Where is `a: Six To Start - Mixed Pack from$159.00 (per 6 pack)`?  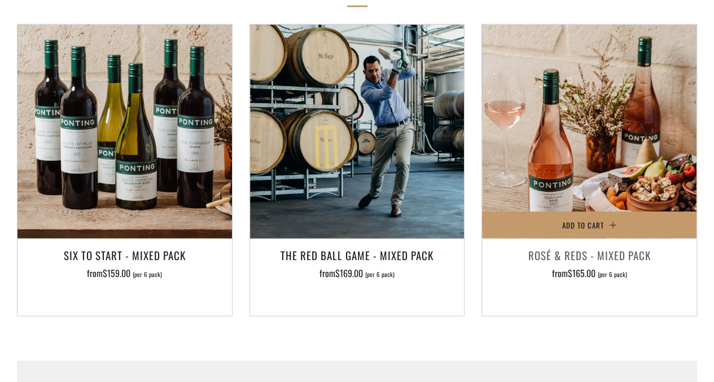 a: Six To Start - Mixed Pack from$159.00 (per 6 pack) is located at coordinates (125, 274).